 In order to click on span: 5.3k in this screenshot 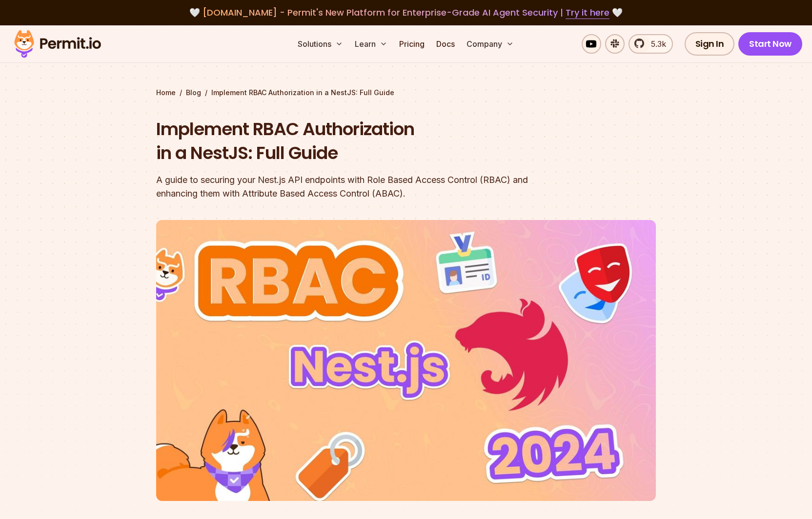, I will do `click(655, 44)`.